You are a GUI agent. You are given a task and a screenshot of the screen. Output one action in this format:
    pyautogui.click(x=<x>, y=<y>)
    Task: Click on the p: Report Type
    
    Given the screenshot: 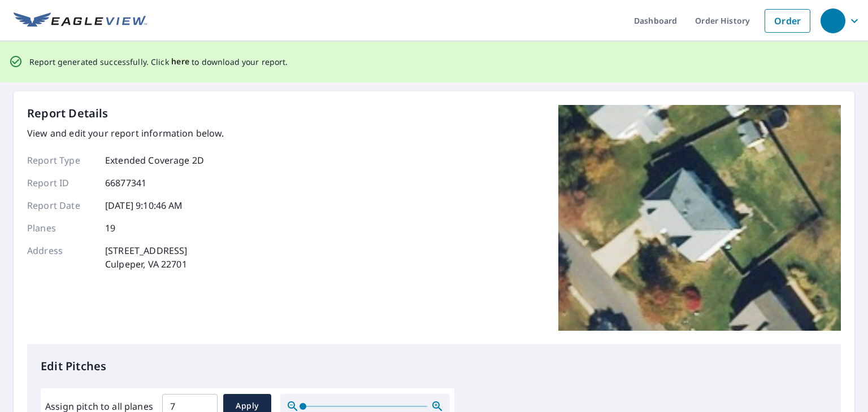 What is the action you would take?
    pyautogui.click(x=61, y=161)
    